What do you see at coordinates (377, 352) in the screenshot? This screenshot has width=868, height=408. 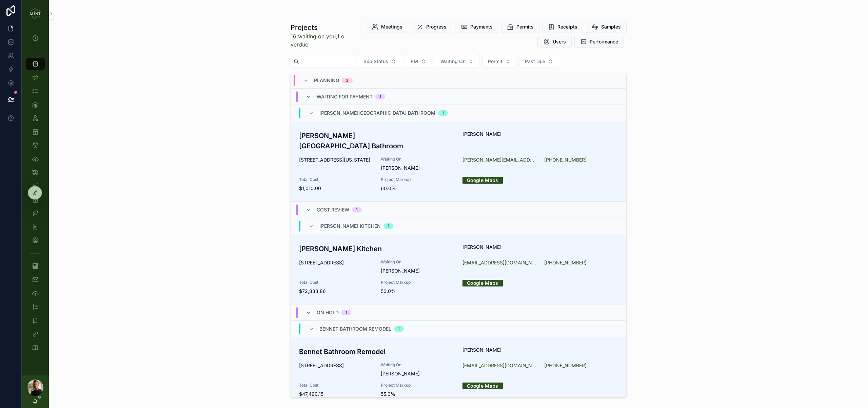 I see `h3: Bennet Bathroom Remodel` at bounding box center [377, 352].